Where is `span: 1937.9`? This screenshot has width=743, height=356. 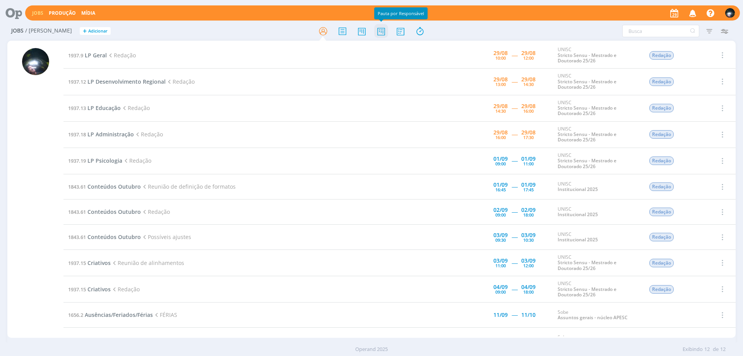 span: 1937.9 is located at coordinates (75, 55).